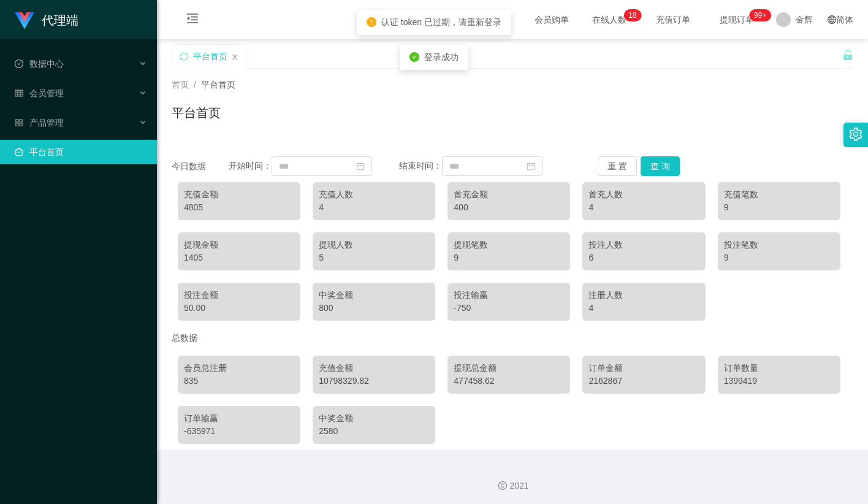 The width and height of the screenshot is (868, 504). Describe the element at coordinates (509, 368) in the screenshot. I see `div: 提现总金额` at that location.